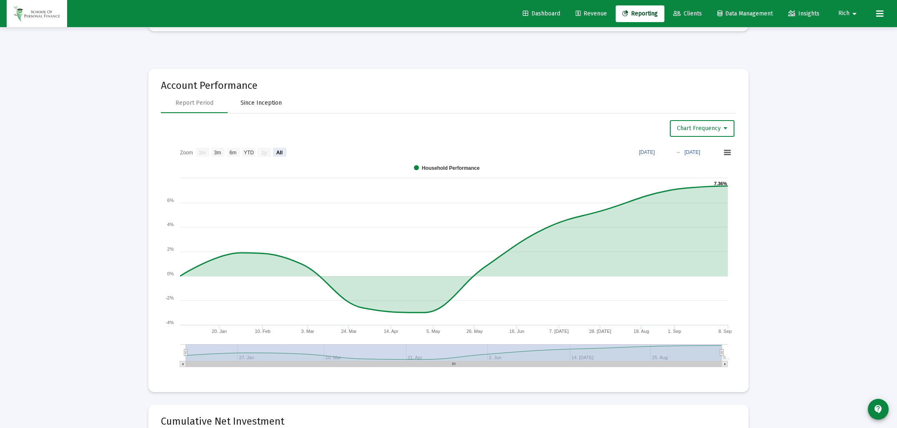 The image size is (897, 428). I want to click on text: 6%, so click(170, 200).